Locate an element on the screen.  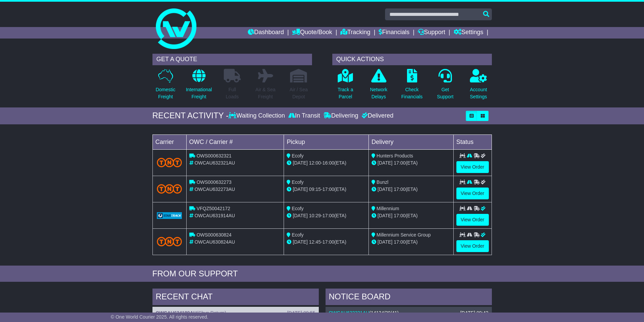
a: OWCAU624189AU is located at coordinates (176, 312).